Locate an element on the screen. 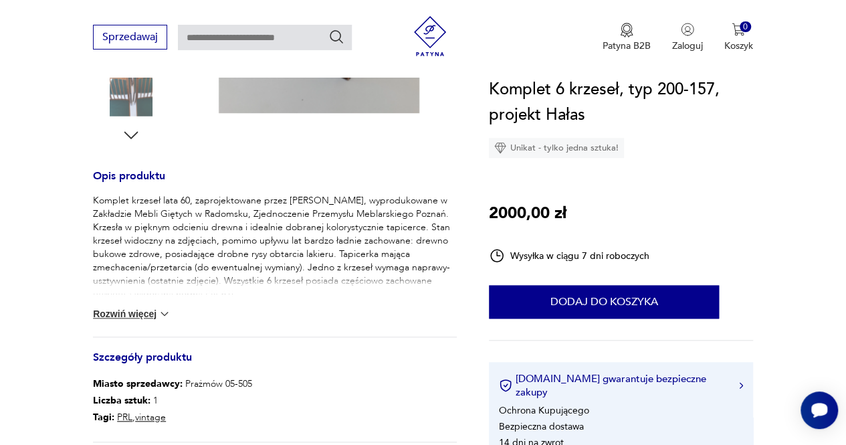  p: 2000,00 zł is located at coordinates (528, 213).